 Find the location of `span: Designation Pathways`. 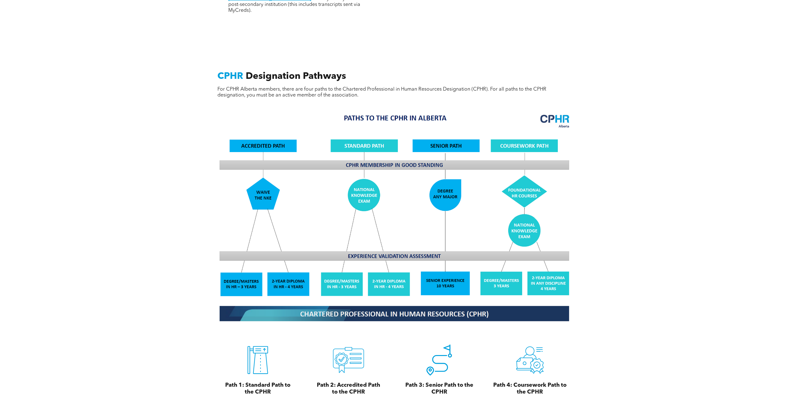

span: Designation Pathways is located at coordinates (296, 76).